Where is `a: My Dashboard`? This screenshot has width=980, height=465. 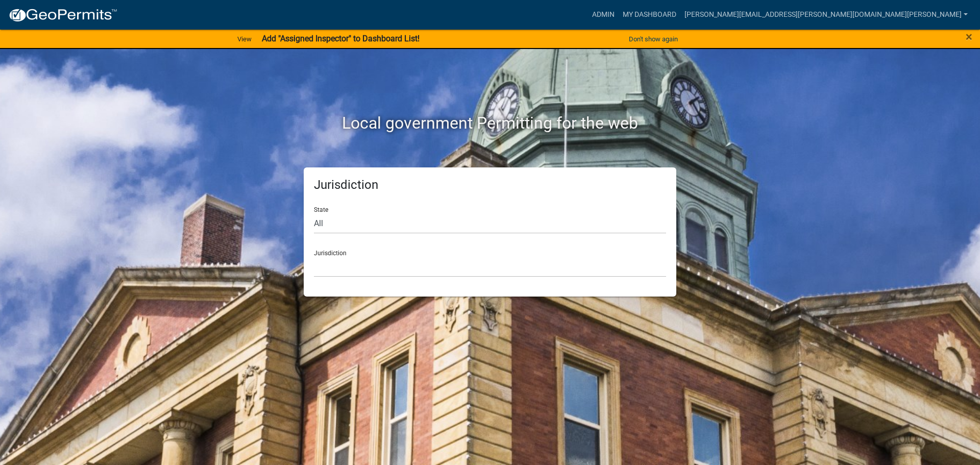
a: My Dashboard is located at coordinates (650, 15).